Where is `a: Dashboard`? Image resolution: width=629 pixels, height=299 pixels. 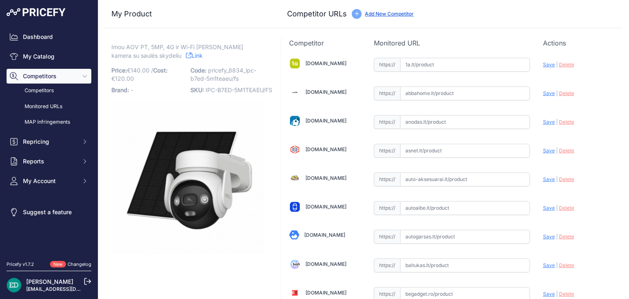
a: Dashboard is located at coordinates (49, 37).